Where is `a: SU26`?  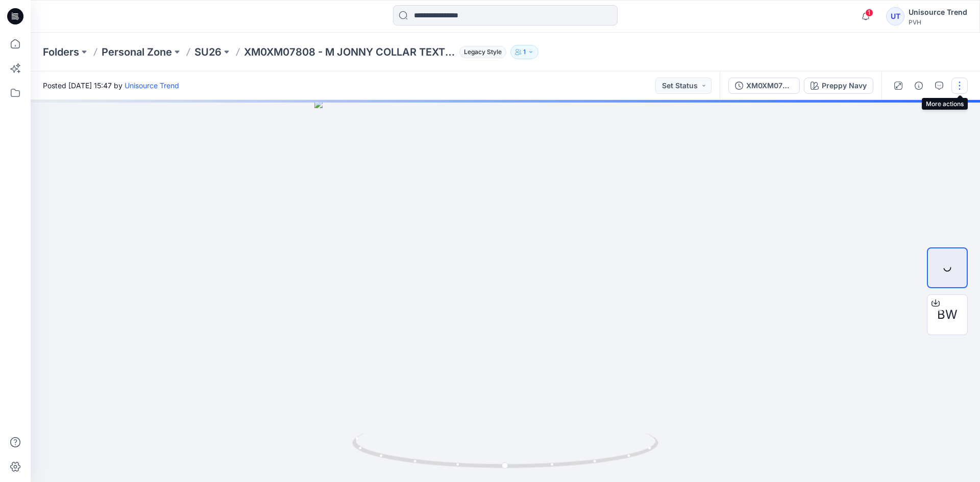 a: SU26 is located at coordinates (208, 52).